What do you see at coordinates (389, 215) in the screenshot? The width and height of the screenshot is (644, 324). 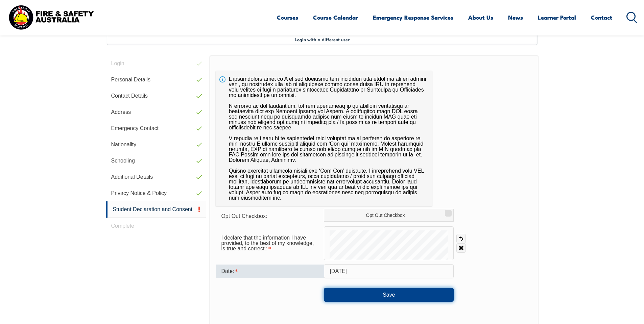 I see `label: Opt Out Checkbox` at bounding box center [389, 215].